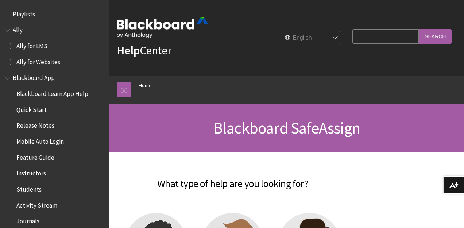 Image resolution: width=464 pixels, height=228 pixels. Describe the element at coordinates (37, 204) in the screenshot. I see `span: Activity Stream` at that location.